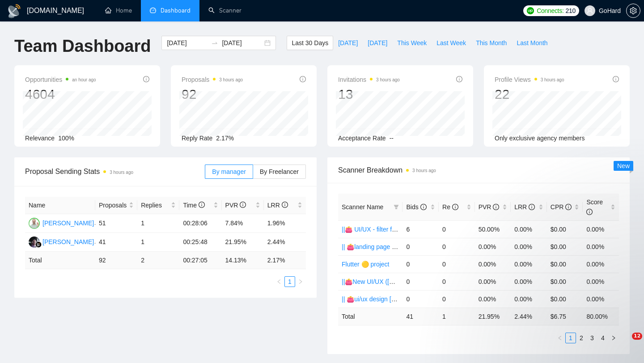 The height and width of the screenshot is (363, 644). What do you see at coordinates (451, 43) in the screenshot?
I see `button: Last Week` at bounding box center [451, 43].